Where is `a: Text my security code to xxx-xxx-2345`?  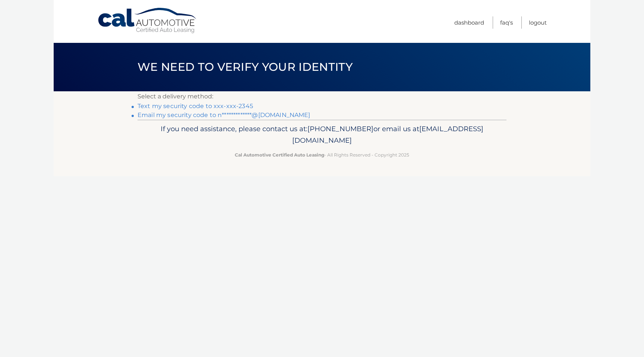 a: Text my security code to xxx-xxx-2345 is located at coordinates (195, 106).